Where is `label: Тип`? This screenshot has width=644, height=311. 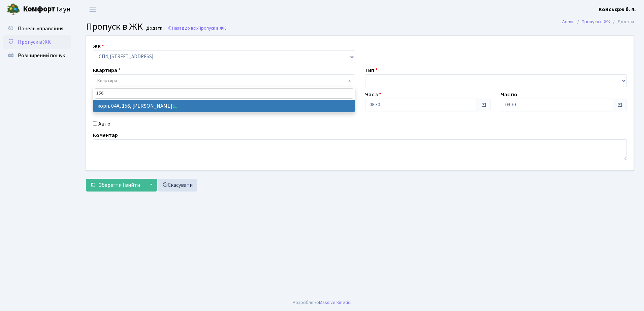 label: Тип is located at coordinates (371, 70).